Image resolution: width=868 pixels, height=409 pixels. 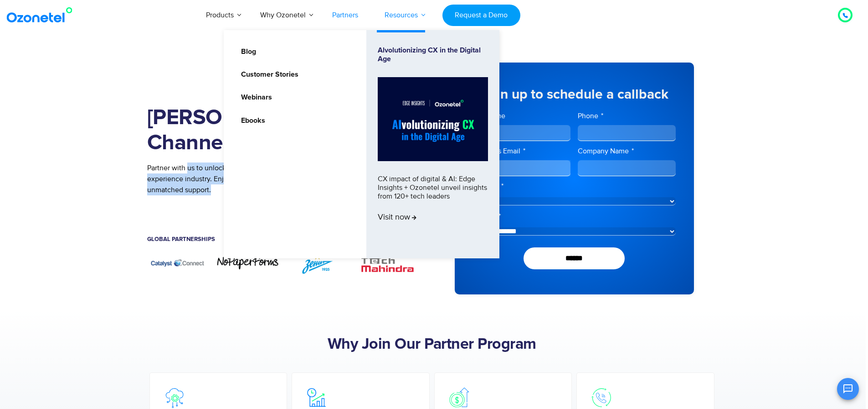 I want to click on label: Company Name, so click(x=626, y=151).